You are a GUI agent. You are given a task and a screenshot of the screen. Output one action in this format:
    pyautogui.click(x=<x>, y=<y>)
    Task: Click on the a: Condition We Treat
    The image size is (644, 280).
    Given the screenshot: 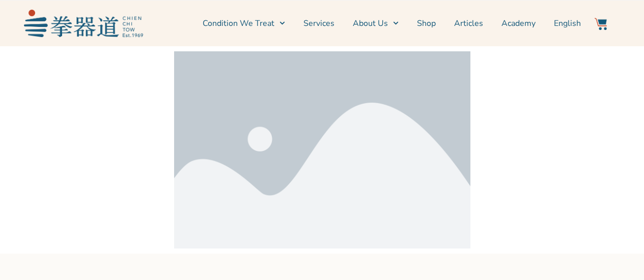 What is the action you would take?
    pyautogui.click(x=244, y=23)
    